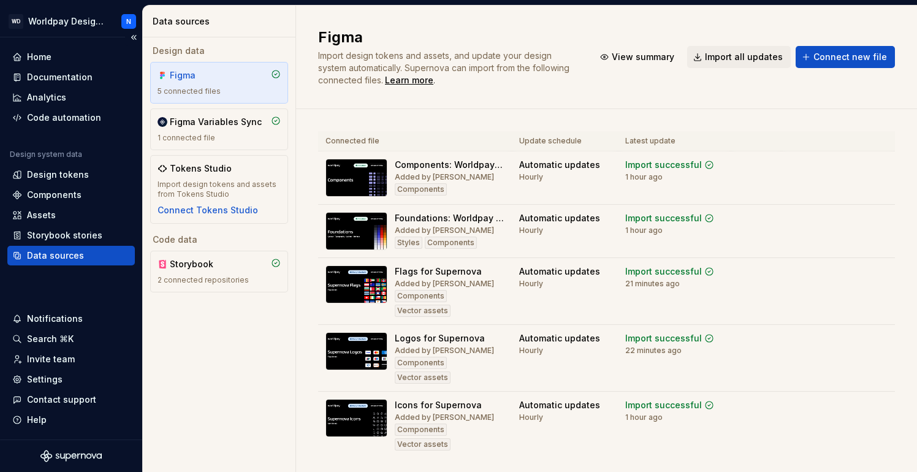 Image resolution: width=917 pixels, height=472 pixels. What do you see at coordinates (445, 67) in the screenshot?
I see `span: Import design tokens and assets, and update your design system automatically. Supernova can impor...` at bounding box center [445, 67].